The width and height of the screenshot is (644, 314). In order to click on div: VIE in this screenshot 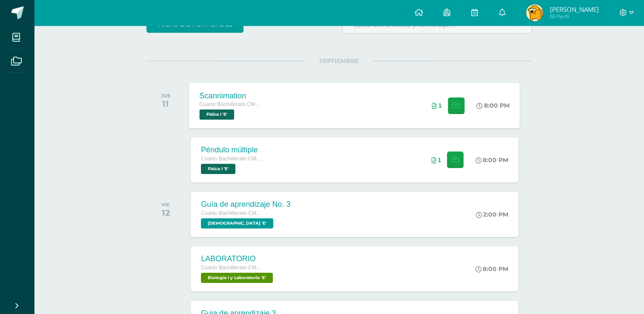, I will do `click(166, 205)`.